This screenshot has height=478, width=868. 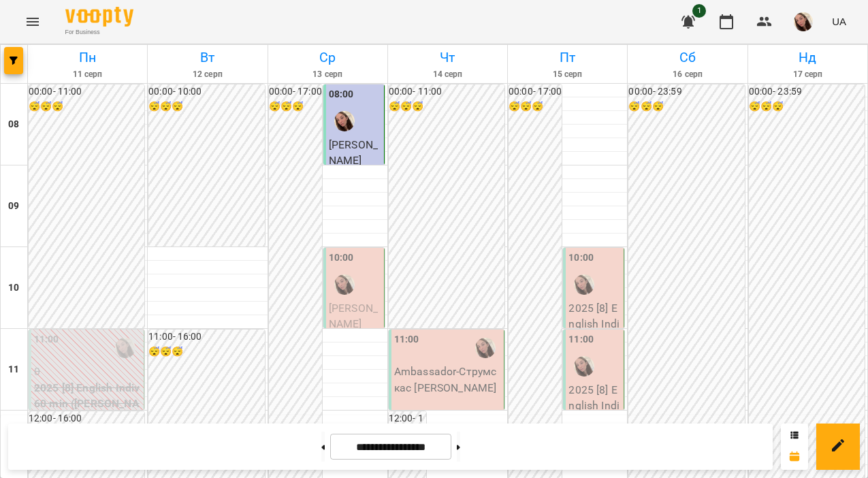 What do you see at coordinates (687, 74) in the screenshot?
I see `h6: 16 серп` at bounding box center [687, 74].